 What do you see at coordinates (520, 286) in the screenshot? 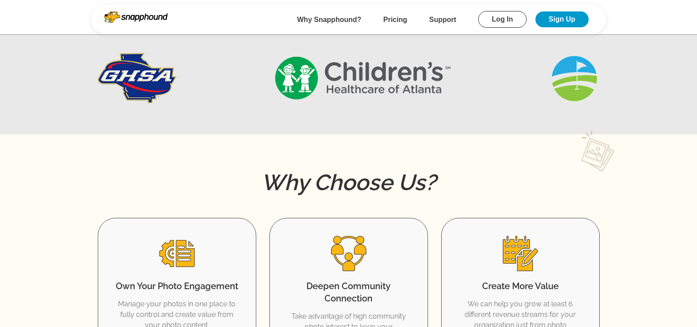
I see `h5: Create More Value` at bounding box center [520, 286].